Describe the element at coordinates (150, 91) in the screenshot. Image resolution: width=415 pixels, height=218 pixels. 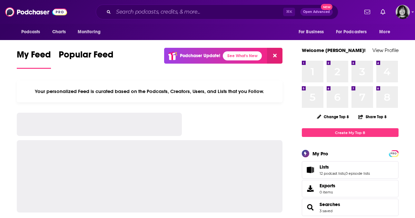
I see `div: Your personalized Feed is curated based on the Podcasts, Creators, Users, and Lists that you Follow.` at that location.